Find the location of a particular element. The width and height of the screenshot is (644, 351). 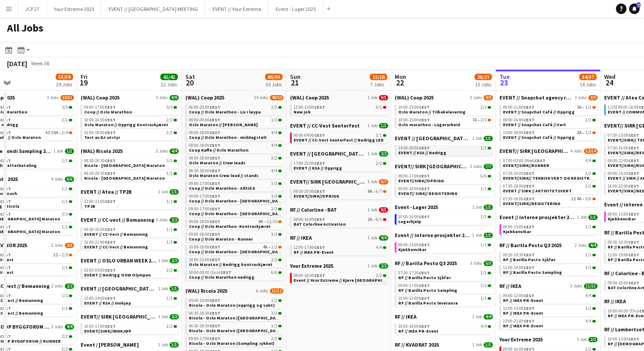

div: (WAL) Coop 20252 Jobs4/510:00-15:00CEST2/2Oslo Maraton // Tilbakelevering10:00-15:00CEST7A•2/3Osl... is located at coordinates (444, 114).